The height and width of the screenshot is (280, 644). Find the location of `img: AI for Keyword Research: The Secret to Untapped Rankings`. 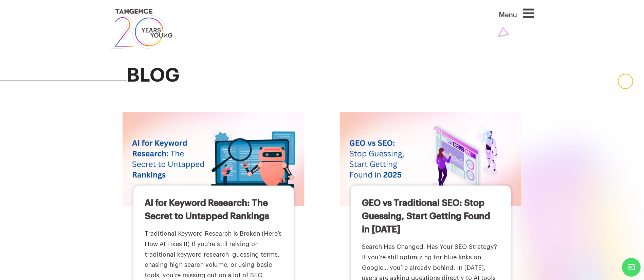

img: AI for Keyword Research: The Secret to Untapped Rankings is located at coordinates (213, 159).